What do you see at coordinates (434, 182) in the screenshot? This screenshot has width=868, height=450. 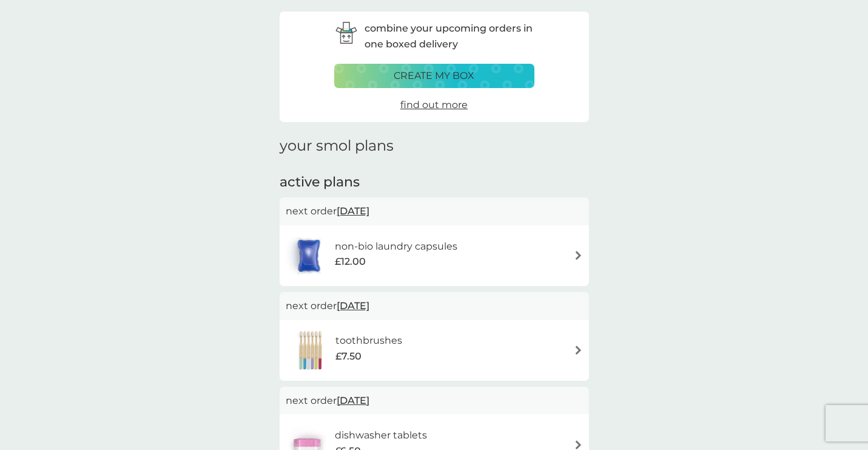 I see `h2: active plans` at bounding box center [434, 182].